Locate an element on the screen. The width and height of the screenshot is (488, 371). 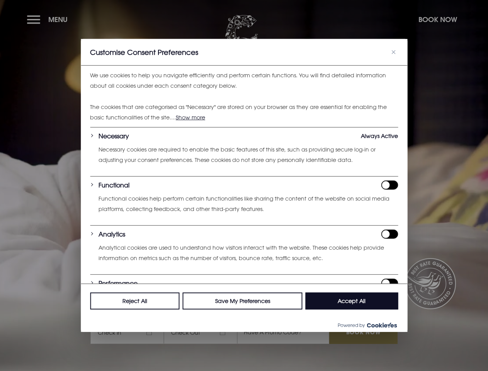
button: Reject All is located at coordinates (135, 301).